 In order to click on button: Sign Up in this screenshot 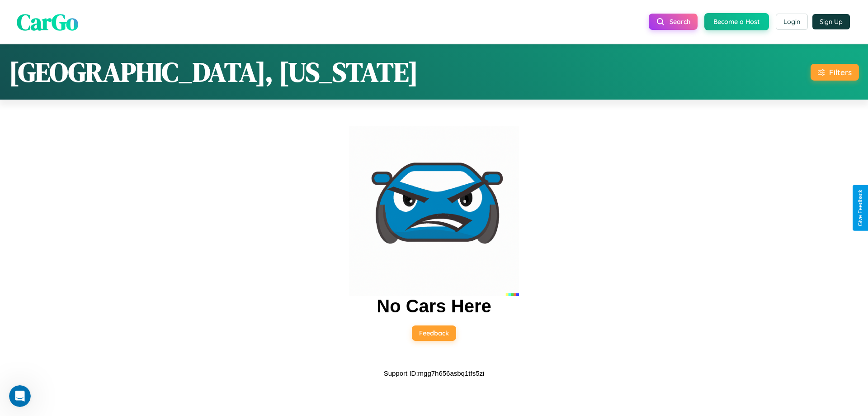, I will do `click(831, 22)`.